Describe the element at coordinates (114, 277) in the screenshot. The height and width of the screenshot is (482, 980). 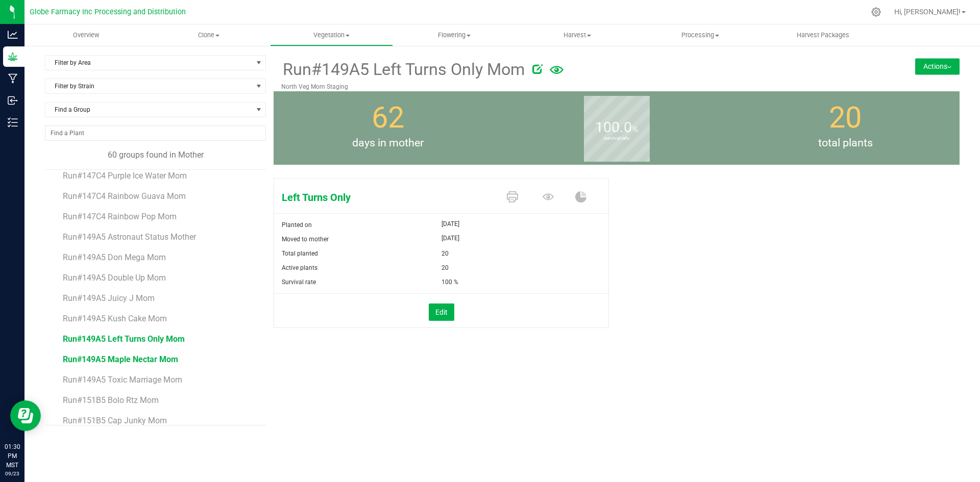
I see `span: Run#149A5 Double Up Mom` at that location.